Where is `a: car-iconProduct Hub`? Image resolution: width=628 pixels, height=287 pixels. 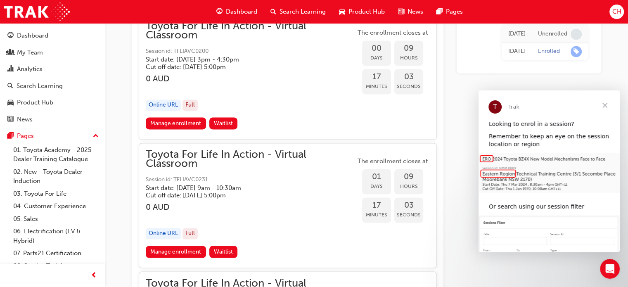
a: car-iconProduct Hub is located at coordinates (362, 12).